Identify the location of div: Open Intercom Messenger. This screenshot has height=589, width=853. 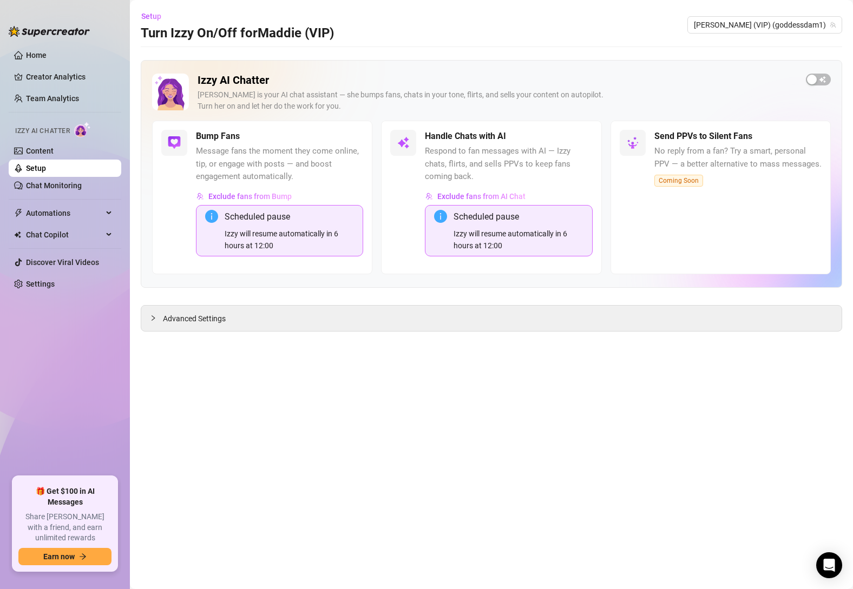
(829, 565).